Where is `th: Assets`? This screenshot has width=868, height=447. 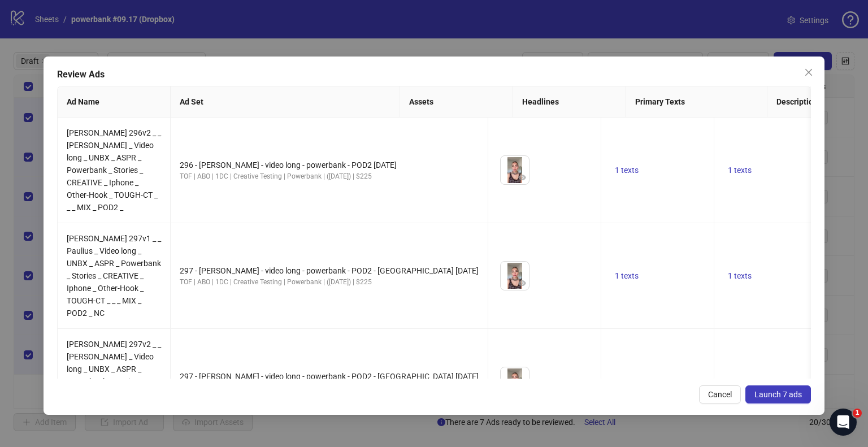
th: Assets is located at coordinates (457, 102).